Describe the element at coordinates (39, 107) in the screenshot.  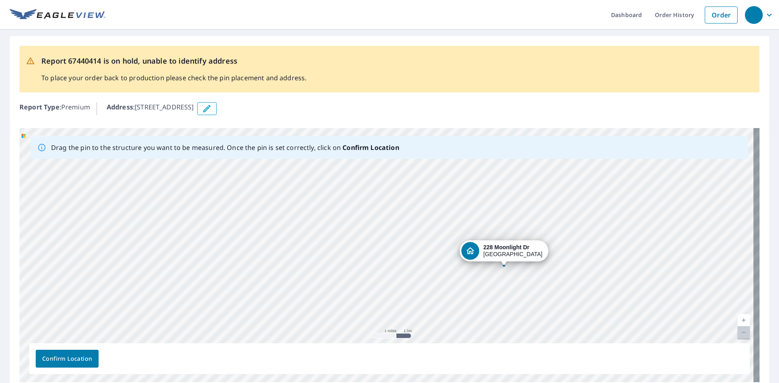
I see `b: Report Type` at that location.